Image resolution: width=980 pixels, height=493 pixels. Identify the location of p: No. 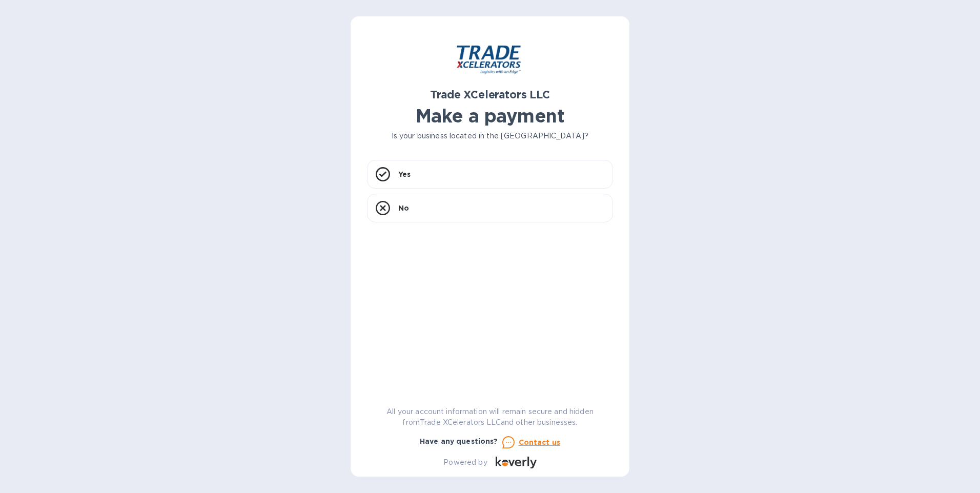
(403, 208).